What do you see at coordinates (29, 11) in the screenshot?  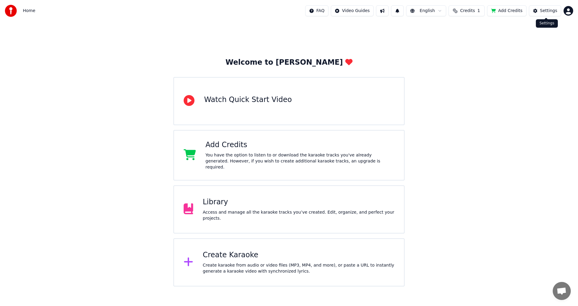 I see `span: Home` at bounding box center [29, 11].